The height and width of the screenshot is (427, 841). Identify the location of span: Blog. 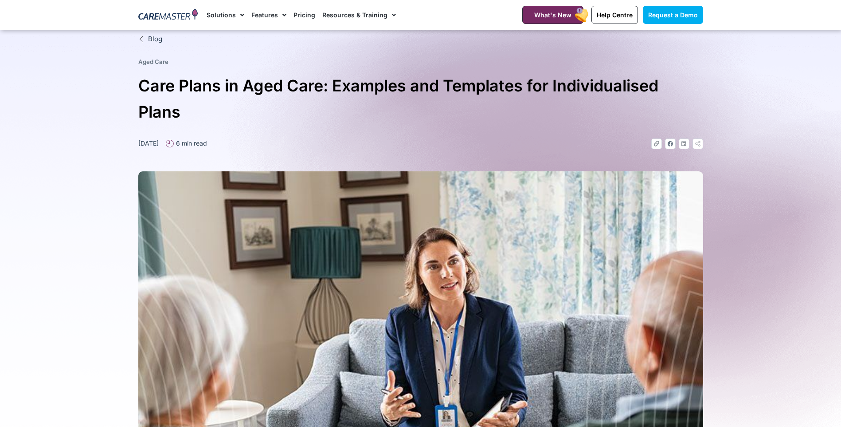
(154, 39).